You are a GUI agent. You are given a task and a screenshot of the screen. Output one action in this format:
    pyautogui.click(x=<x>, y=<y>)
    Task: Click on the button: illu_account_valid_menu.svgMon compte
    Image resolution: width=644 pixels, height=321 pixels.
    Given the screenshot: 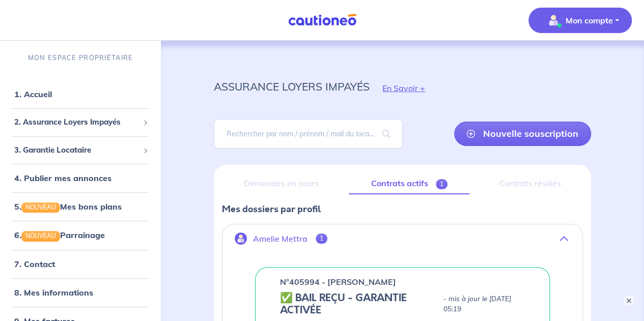 What is the action you would take?
    pyautogui.click(x=580, y=20)
    